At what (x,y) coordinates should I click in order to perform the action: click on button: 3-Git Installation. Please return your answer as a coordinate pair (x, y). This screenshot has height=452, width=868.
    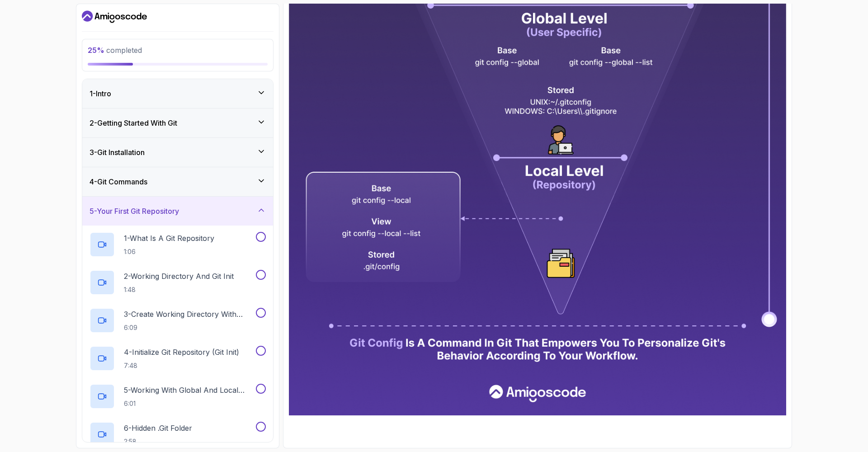
    Looking at the image, I should click on (178, 152).